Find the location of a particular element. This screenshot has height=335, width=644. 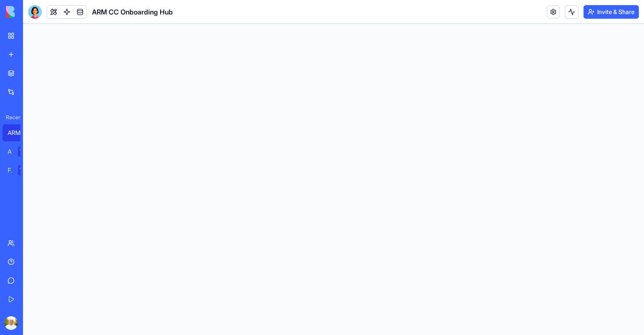

button: Invite & Share is located at coordinates (611, 12).